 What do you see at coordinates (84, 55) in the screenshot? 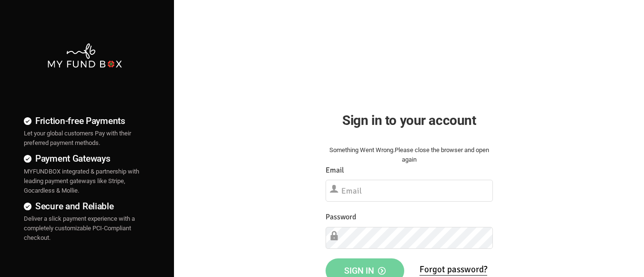
I see `img: mfbwhite.png` at bounding box center [84, 55].